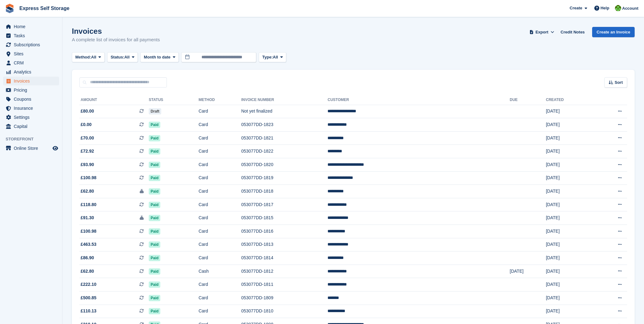 This screenshot has width=644, height=324. Describe the element at coordinates (122, 57) in the screenshot. I see `button: Status: All` at that location.